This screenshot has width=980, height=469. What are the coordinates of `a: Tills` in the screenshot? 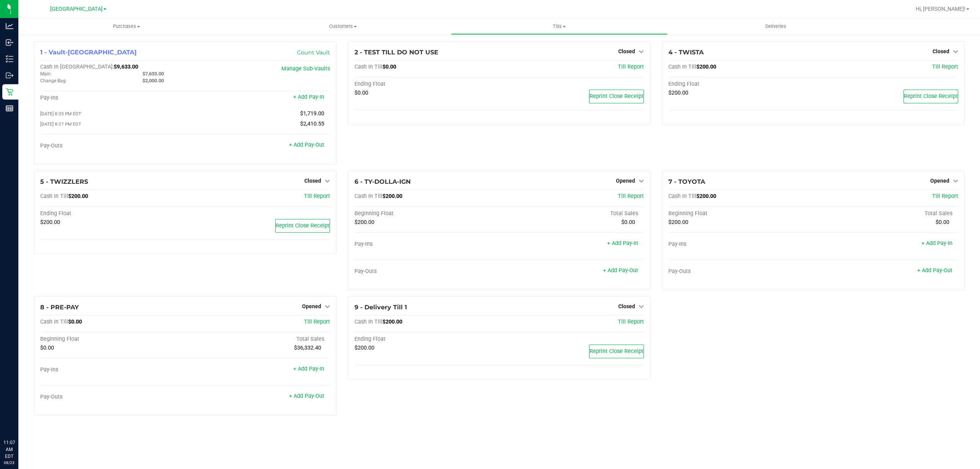 It's located at (559, 27).